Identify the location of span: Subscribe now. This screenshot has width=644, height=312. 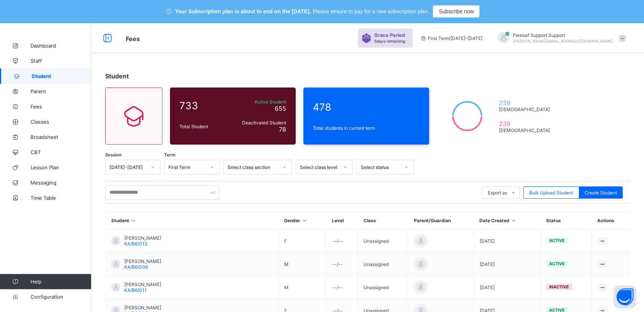
(456, 11).